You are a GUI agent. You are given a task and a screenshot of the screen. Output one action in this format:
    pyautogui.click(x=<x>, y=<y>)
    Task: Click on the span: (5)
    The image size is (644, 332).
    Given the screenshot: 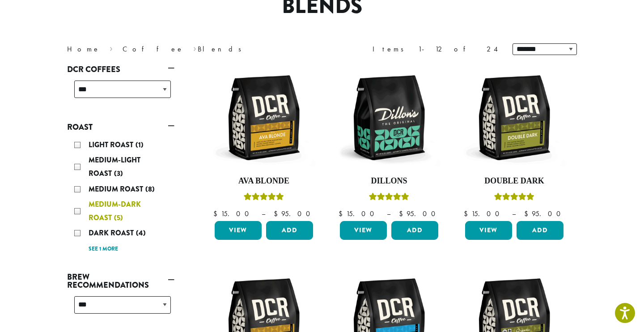 What is the action you would take?
    pyautogui.click(x=119, y=218)
    